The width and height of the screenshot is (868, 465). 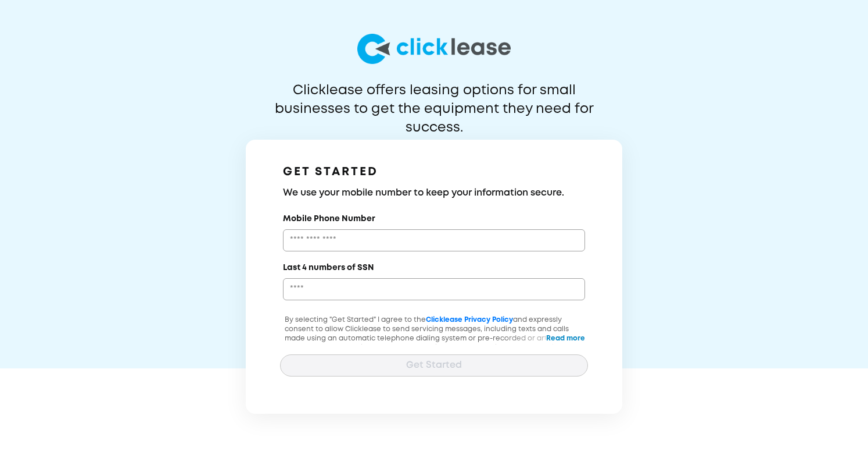 What do you see at coordinates (434, 172) in the screenshot?
I see `h1: GET STARTED` at bounding box center [434, 172].